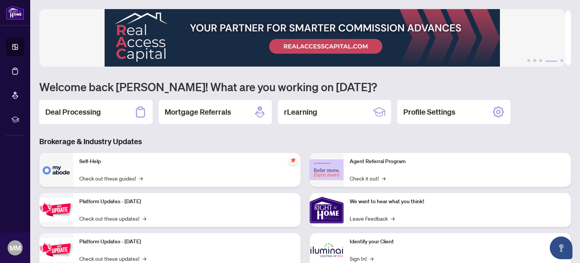 The image size is (580, 263). Describe the element at coordinates (302, 38) in the screenshot. I see `img: Slide 3` at that location.